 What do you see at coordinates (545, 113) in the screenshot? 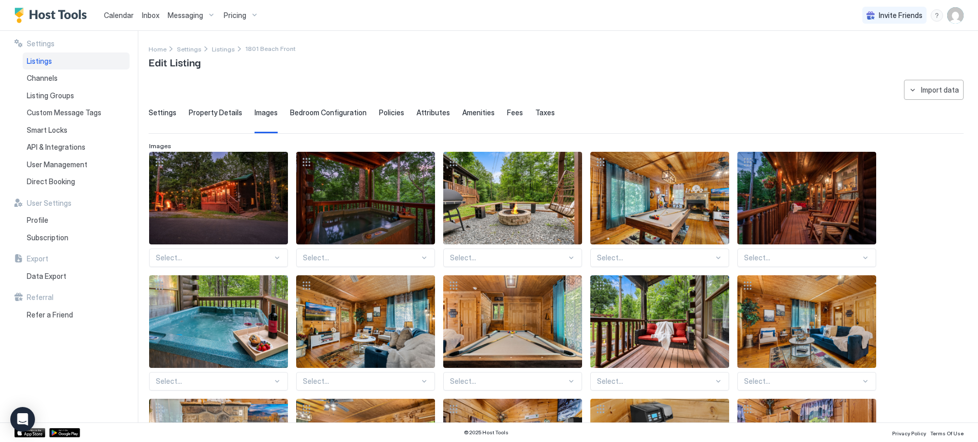
I see `span: Taxes` at bounding box center [545, 113].